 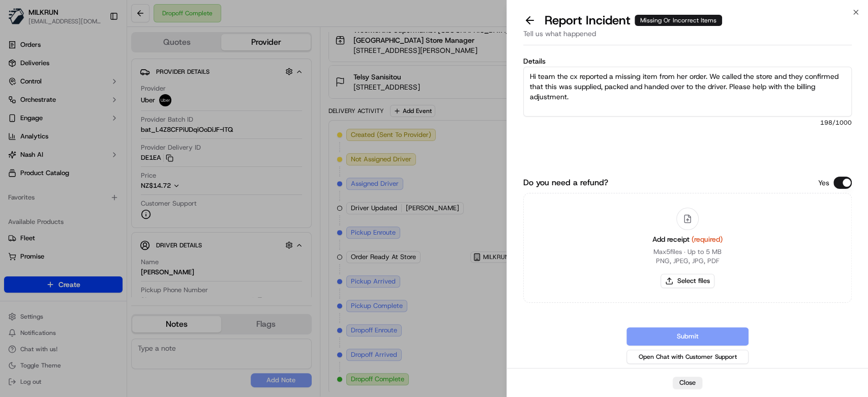 What do you see at coordinates (687, 37) in the screenshot?
I see `div: Tell us what happened` at bounding box center [687, 37].